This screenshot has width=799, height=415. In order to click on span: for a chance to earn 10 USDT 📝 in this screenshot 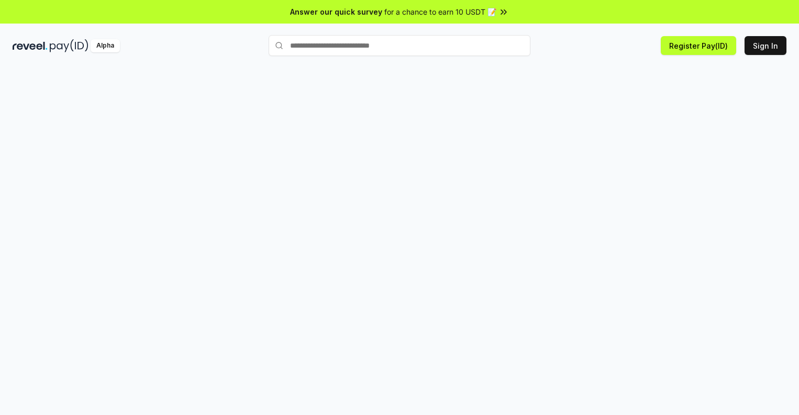, I will do `click(440, 12)`.